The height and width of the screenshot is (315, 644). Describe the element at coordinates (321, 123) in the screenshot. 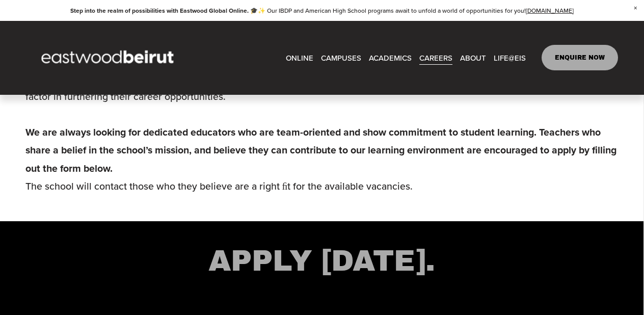

I see `p: All of our teachers are qualified in their discipline areas and have teaching qualifications. Mor...` at that location.